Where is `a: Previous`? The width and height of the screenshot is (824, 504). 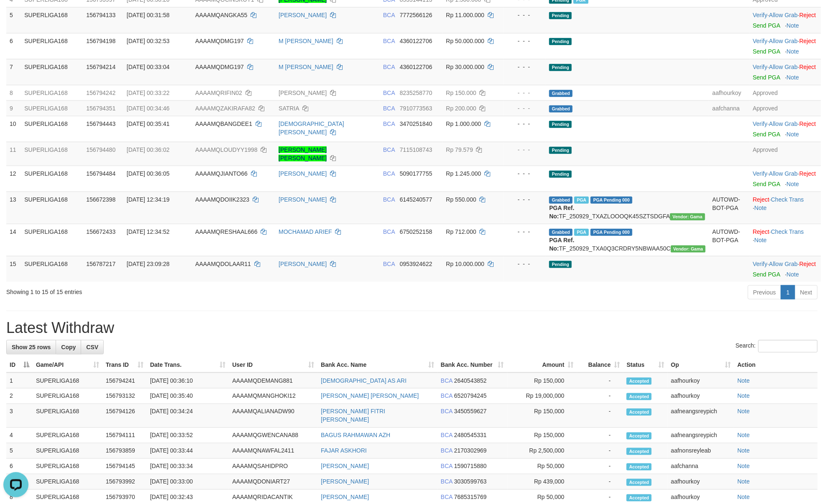
a: Previous is located at coordinates (765, 292).